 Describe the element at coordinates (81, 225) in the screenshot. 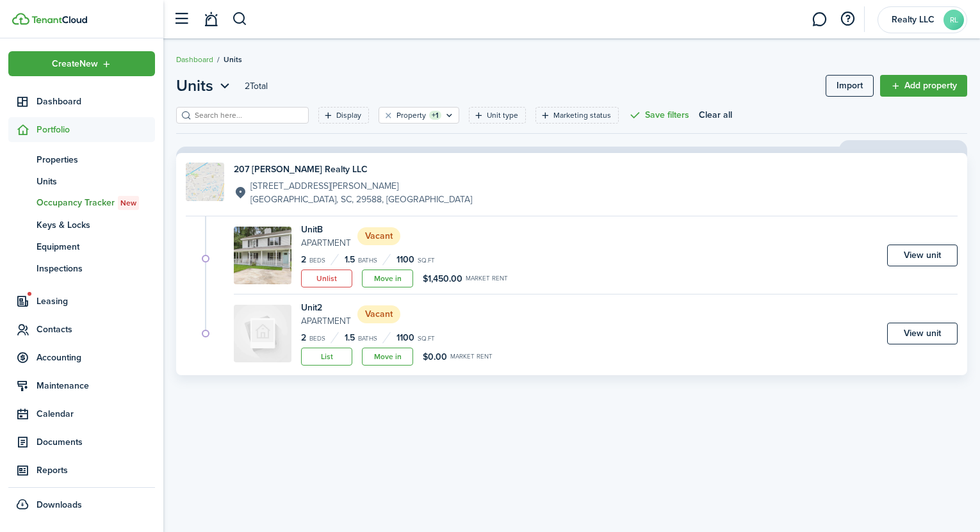

I see `a: Keys & Locks` at that location.